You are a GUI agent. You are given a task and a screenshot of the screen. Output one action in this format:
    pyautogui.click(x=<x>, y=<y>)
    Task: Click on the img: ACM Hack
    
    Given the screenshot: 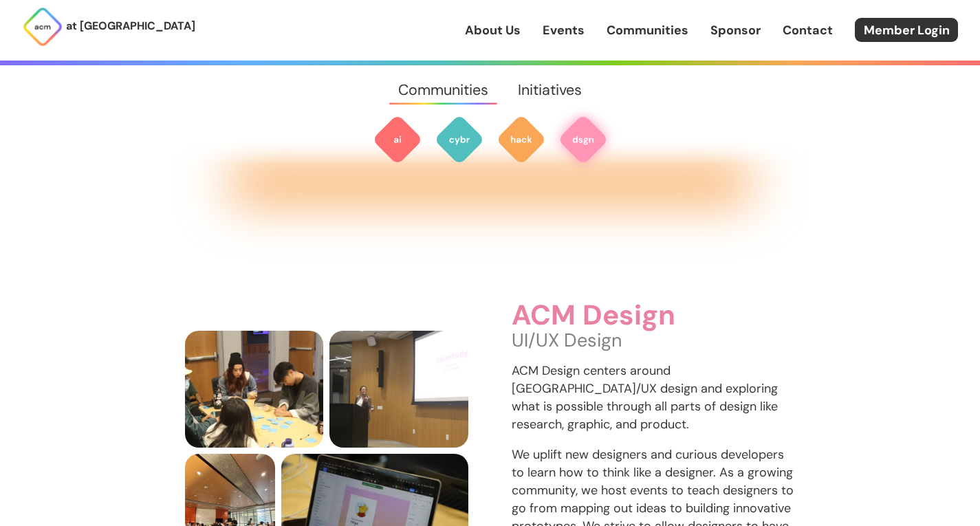 What is the action you would take?
    pyautogui.click(x=521, y=140)
    